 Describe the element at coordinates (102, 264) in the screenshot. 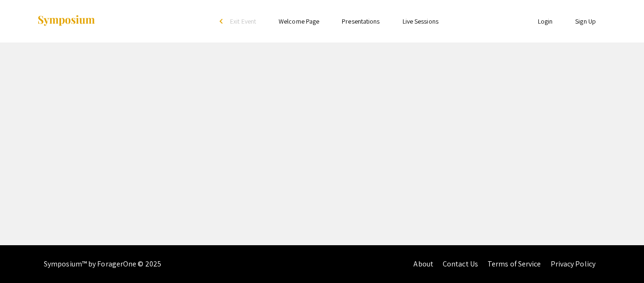

I see `div: Symposium™ by ForagerOne © 2025` at that location.